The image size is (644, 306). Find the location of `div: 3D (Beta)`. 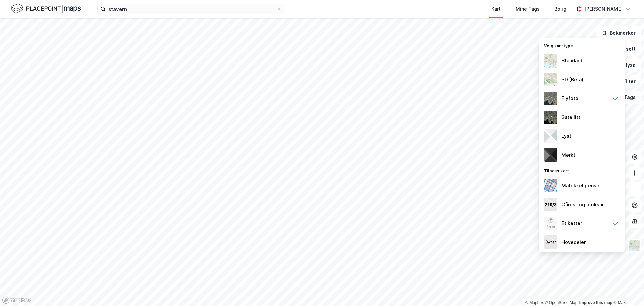

div: 3D (Beta) is located at coordinates (572, 80).